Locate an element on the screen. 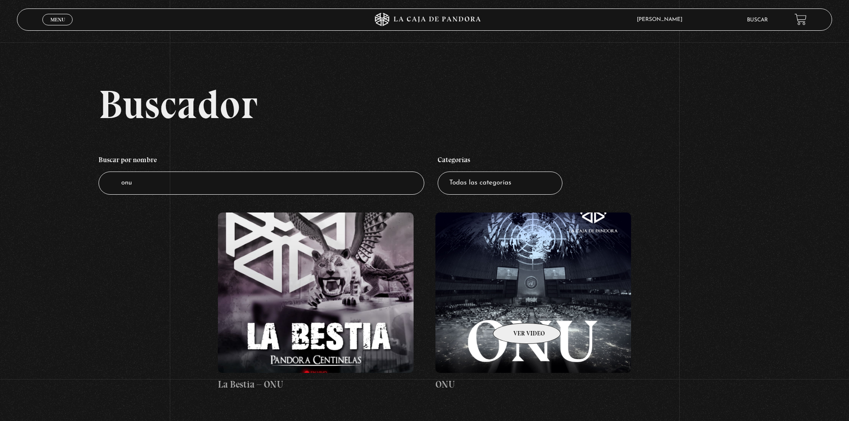 The width and height of the screenshot is (849, 421). a: La Bestia – ONU is located at coordinates (316, 302).